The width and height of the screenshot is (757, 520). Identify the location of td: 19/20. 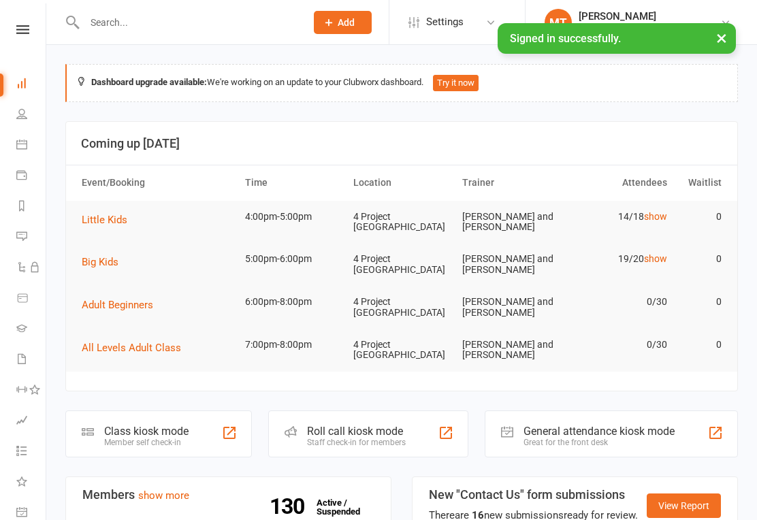
(619, 259).